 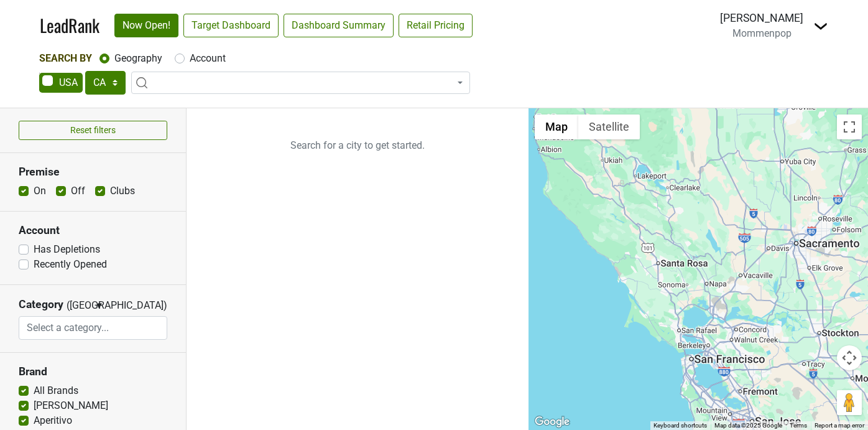 What do you see at coordinates (53, 420) in the screenshot?
I see `label: Aperitivo` at bounding box center [53, 420].